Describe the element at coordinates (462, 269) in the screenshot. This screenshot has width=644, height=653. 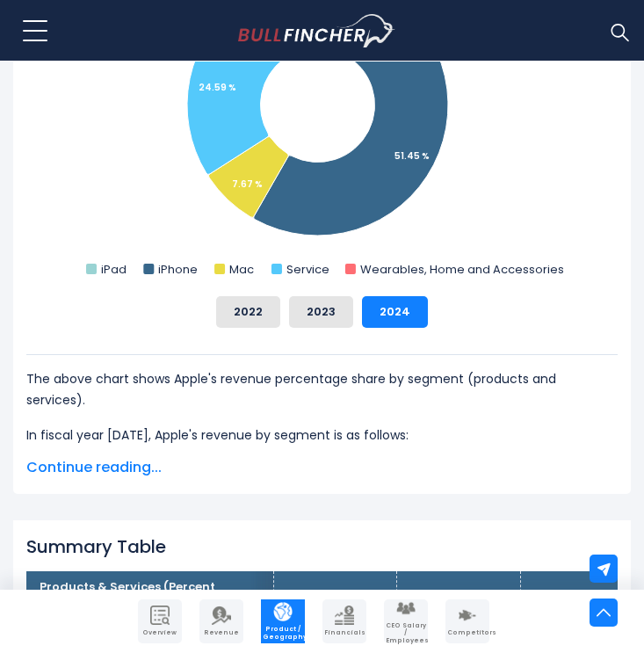
I see `text: Wearables, Home and Accessories` at that location.